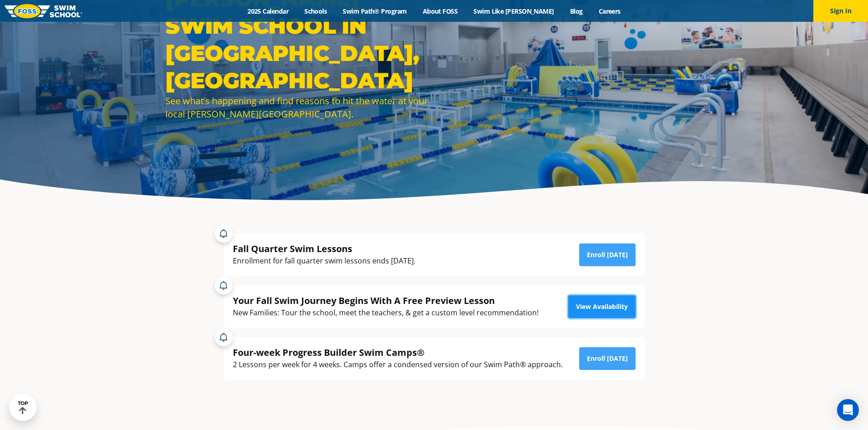 This screenshot has width=868, height=430. What do you see at coordinates (23, 407) in the screenshot?
I see `div: TOP` at bounding box center [23, 407].